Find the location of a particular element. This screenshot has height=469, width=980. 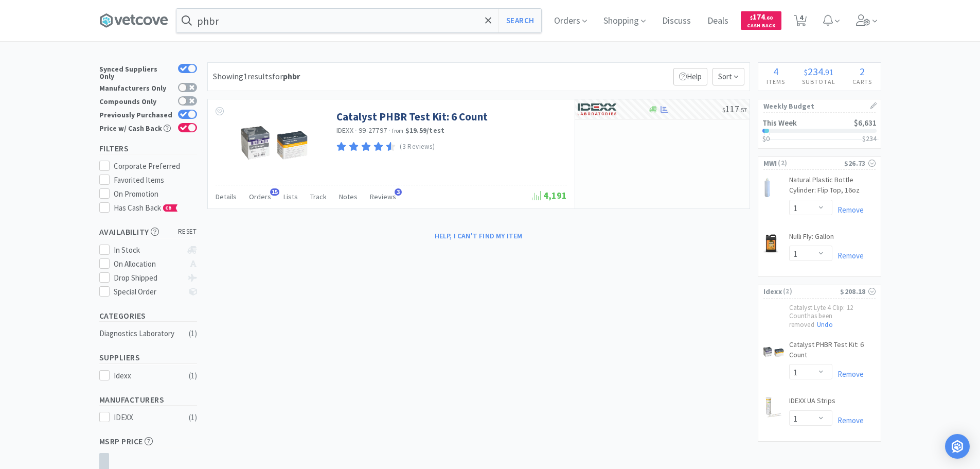

h5: Availability is located at coordinates (148, 232).